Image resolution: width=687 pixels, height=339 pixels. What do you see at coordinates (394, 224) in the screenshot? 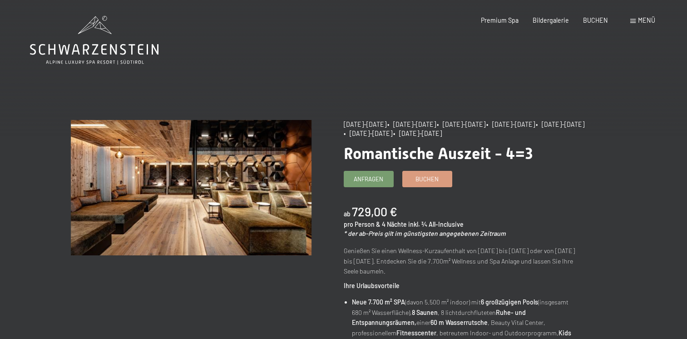
I see `span: 4 Nächte` at bounding box center [394, 224].